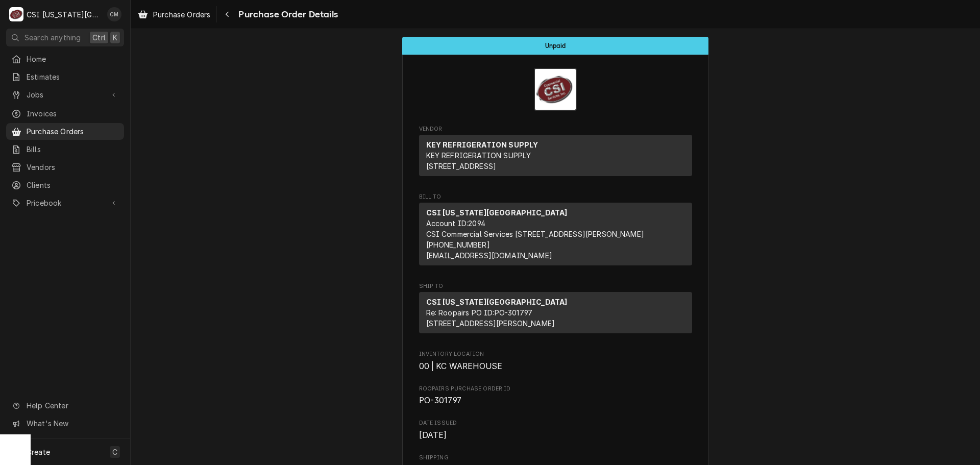  Describe the element at coordinates (38, 452) in the screenshot. I see `span: Create` at that location.